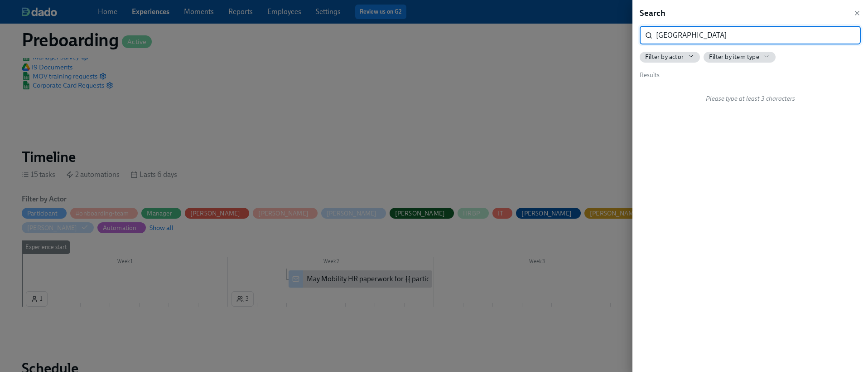  Describe the element at coordinates (669, 57) in the screenshot. I see `button: Filter by actor` at that location.